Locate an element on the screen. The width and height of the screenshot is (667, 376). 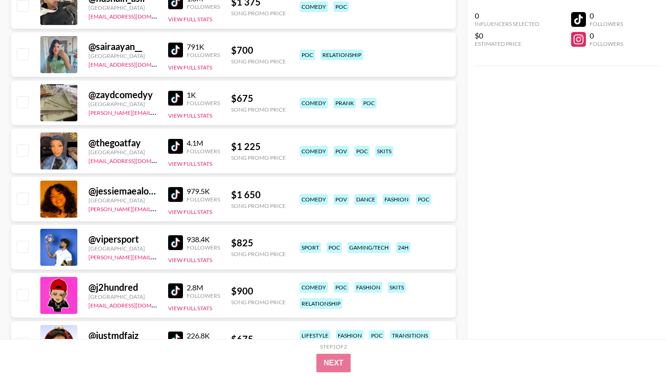
div: 791K is located at coordinates (203, 47).